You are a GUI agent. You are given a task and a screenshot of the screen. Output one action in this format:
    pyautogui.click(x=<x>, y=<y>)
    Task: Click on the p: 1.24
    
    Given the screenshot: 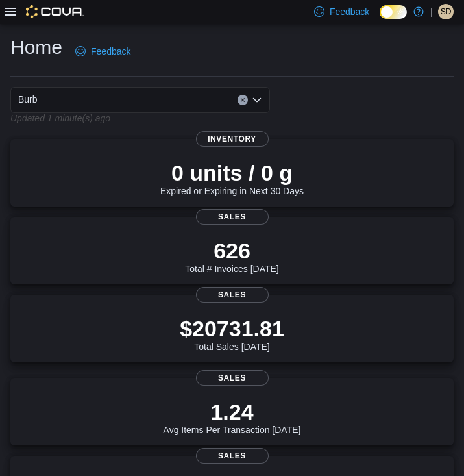 What is the action you would take?
    pyautogui.click(x=233, y=412)
    